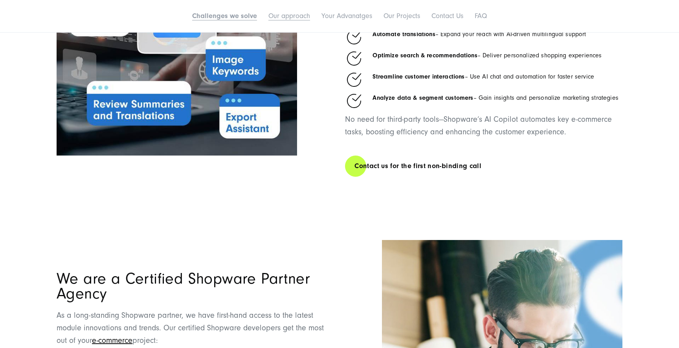 The width and height of the screenshot is (679, 348). What do you see at coordinates (484, 35) in the screenshot?
I see `li: – Expand your reach with AI-driven multilingual support` at bounding box center [484, 35].